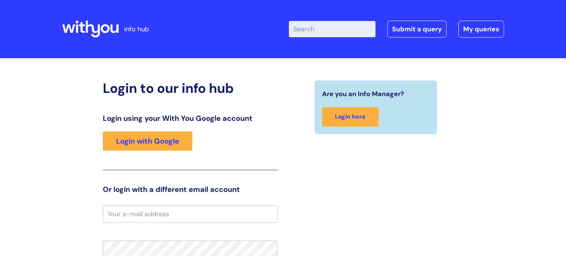 The width and height of the screenshot is (566, 256). I want to click on a: Login here, so click(350, 117).